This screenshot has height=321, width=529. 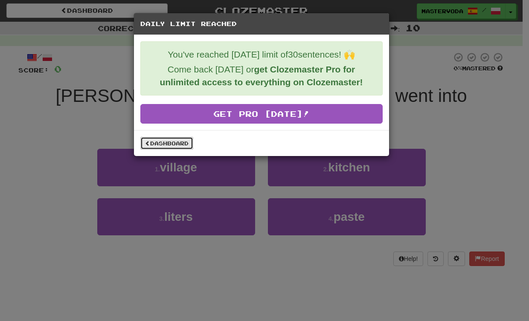 What do you see at coordinates (167, 143) in the screenshot?
I see `a: Dashboard` at bounding box center [167, 143].